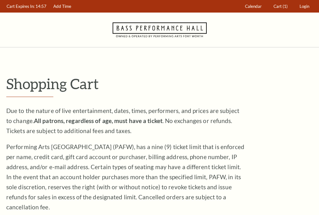  I want to click on a: Cart (1), so click(281, 6).